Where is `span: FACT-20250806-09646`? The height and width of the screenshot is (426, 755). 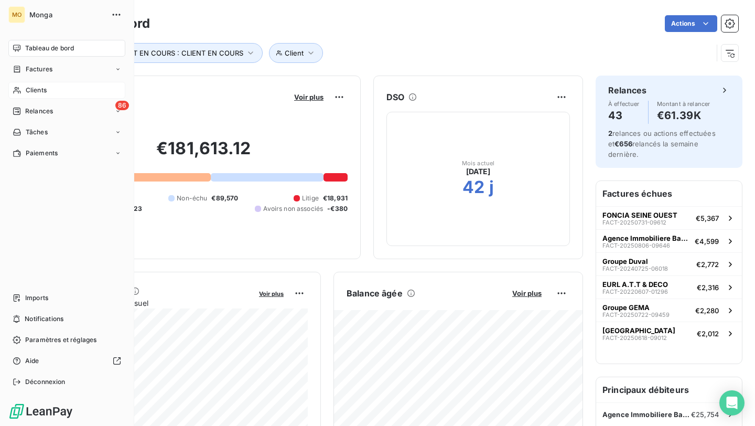 span: FACT-20250806-09646 is located at coordinates (636, 245).